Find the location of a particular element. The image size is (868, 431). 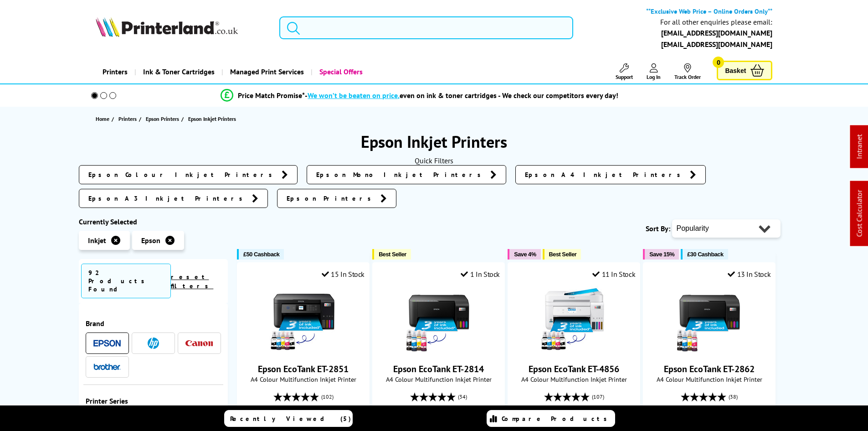

span: Printers is located at coordinates (127, 119).